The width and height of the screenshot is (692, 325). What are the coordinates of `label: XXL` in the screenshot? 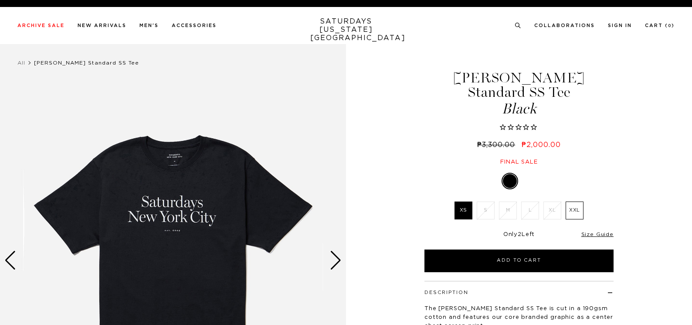 It's located at (574, 210).